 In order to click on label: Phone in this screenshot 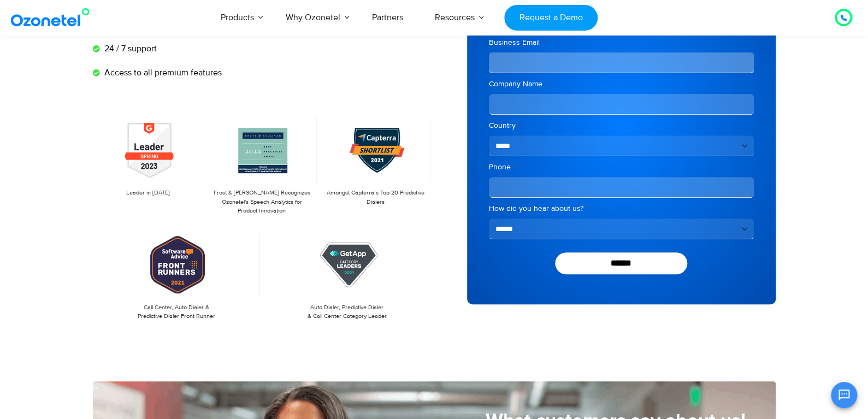, I will do `click(622, 167)`.